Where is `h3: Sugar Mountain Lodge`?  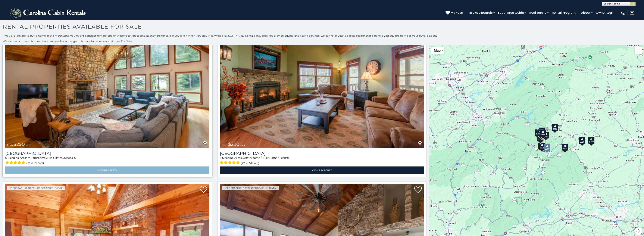
h3: Sugar Mountain Lodge is located at coordinates (107, 153).